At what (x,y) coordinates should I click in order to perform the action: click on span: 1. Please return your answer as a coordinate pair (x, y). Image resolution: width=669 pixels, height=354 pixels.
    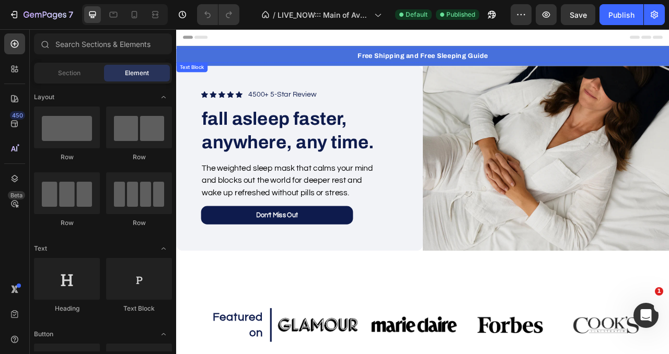
    Looking at the image, I should click on (659, 291).